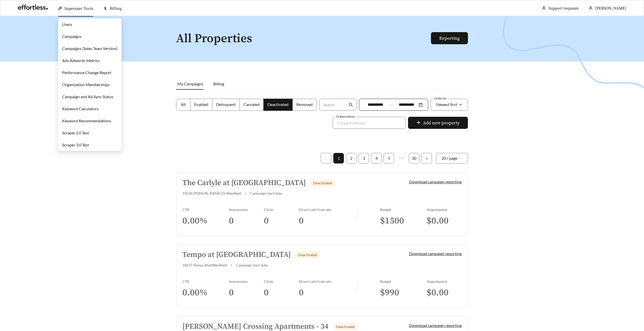 The image size is (644, 331). Describe the element at coordinates (414, 158) in the screenshot. I see `a: 30` at that location.